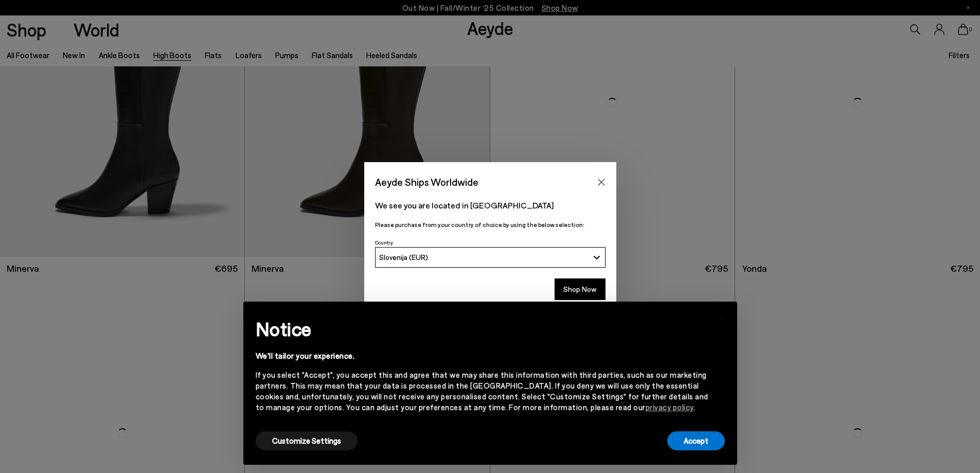 Image resolution: width=980 pixels, height=473 pixels. What do you see at coordinates (482, 391) in the screenshot?
I see `div: If you select "Accept", you accept this and agree that we may share this information with third p...` at bounding box center [482, 391].